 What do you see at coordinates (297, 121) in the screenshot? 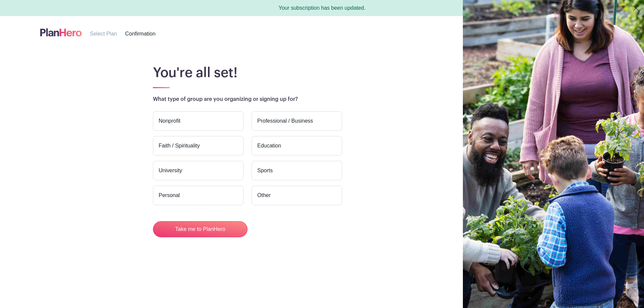
I see `label: Professional / Business` at bounding box center [297, 121].